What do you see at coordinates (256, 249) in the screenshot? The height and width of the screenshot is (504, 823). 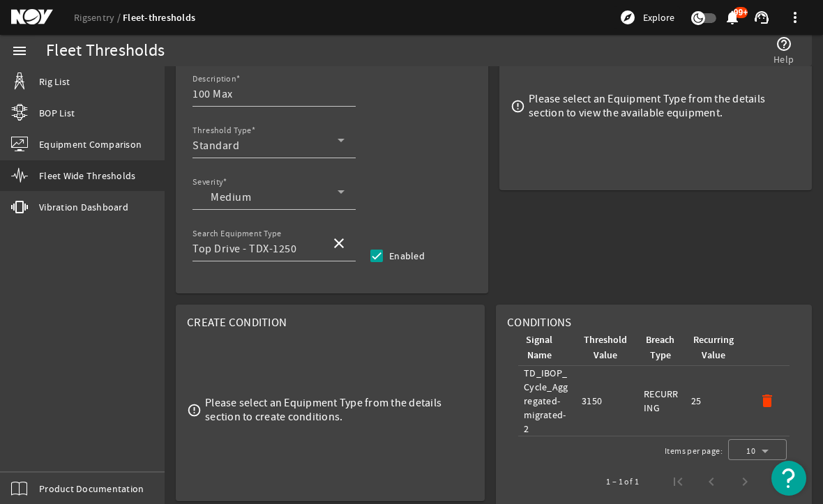 I see `input: Search` at bounding box center [256, 249].